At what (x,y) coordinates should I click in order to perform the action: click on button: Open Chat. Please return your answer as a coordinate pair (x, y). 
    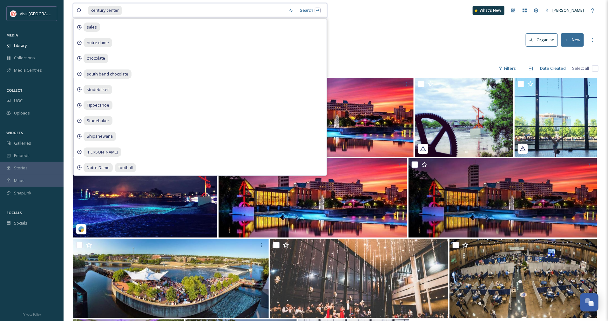
    Looking at the image, I should click on (589, 303).